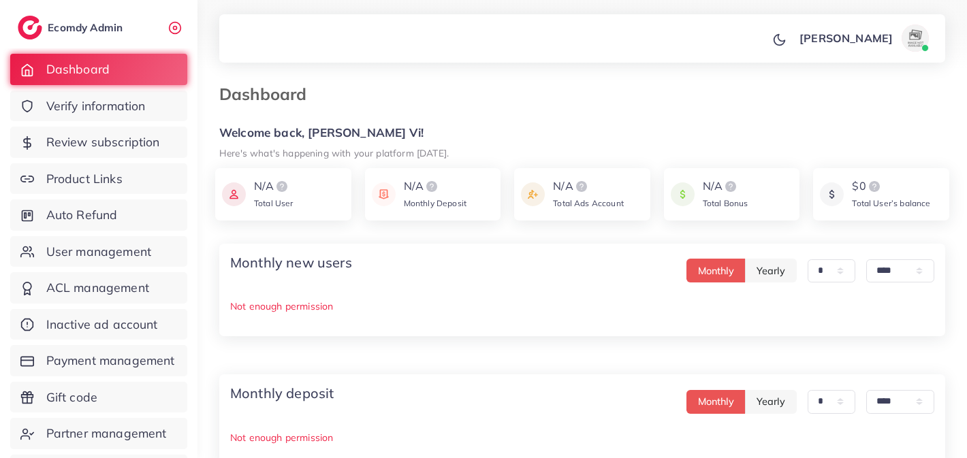 The image size is (967, 458). What do you see at coordinates (588, 203) in the screenshot?
I see `span: Total Ads Account` at bounding box center [588, 203].